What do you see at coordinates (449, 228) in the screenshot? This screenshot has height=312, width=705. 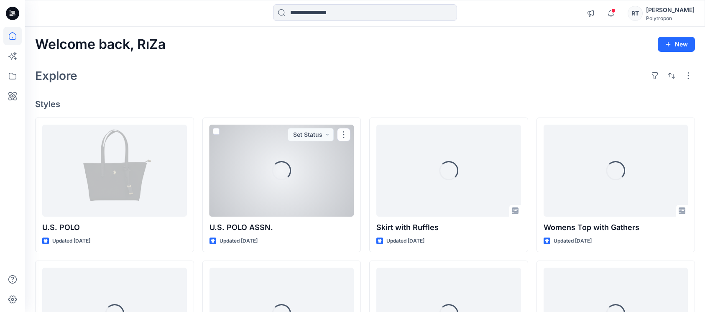 I see `p: Skirt with Ruffles` at bounding box center [449, 228].